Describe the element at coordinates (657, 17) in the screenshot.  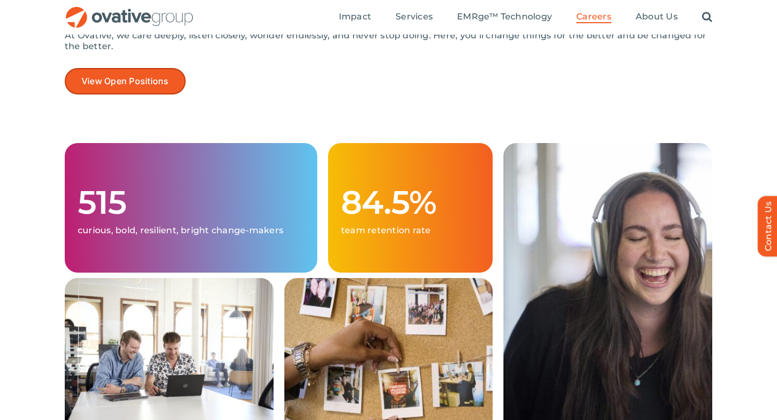
I see `a: About Us` at that location.